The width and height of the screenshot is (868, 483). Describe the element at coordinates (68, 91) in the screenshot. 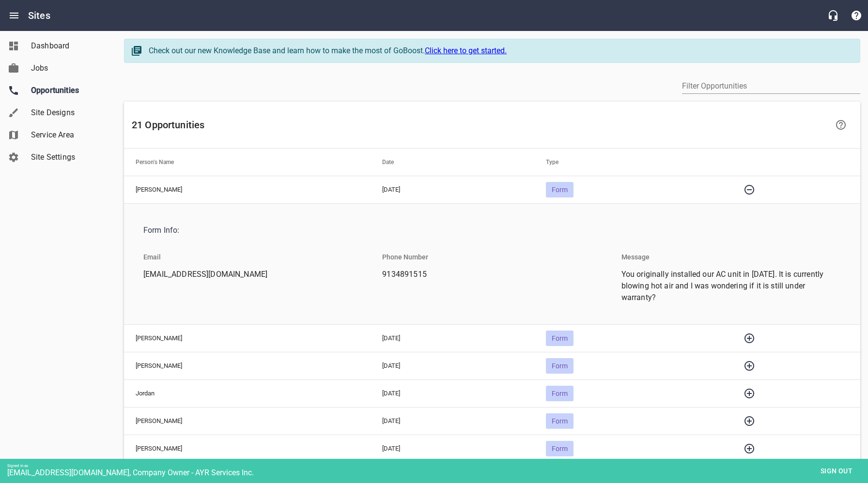

I see `span: Opportunities` at that location.